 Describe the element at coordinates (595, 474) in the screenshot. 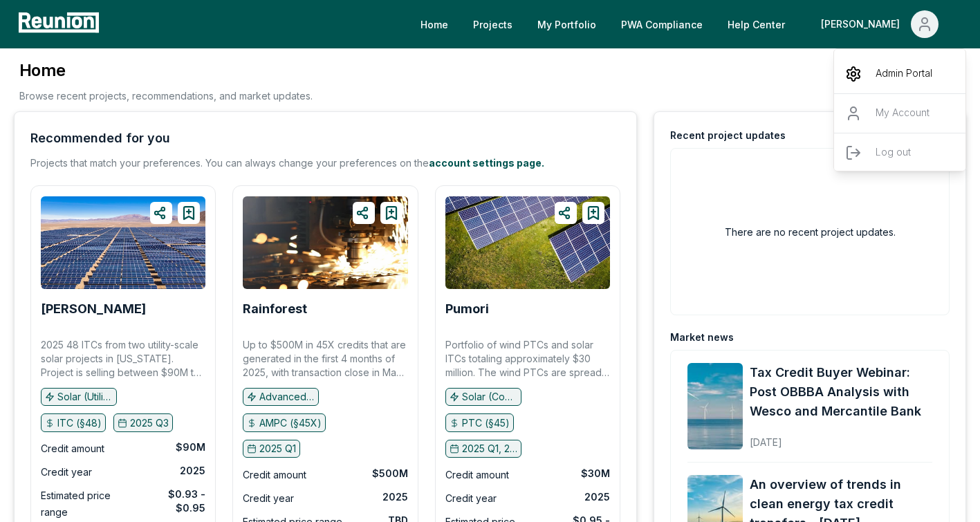

I see `div: $30M` at that location.